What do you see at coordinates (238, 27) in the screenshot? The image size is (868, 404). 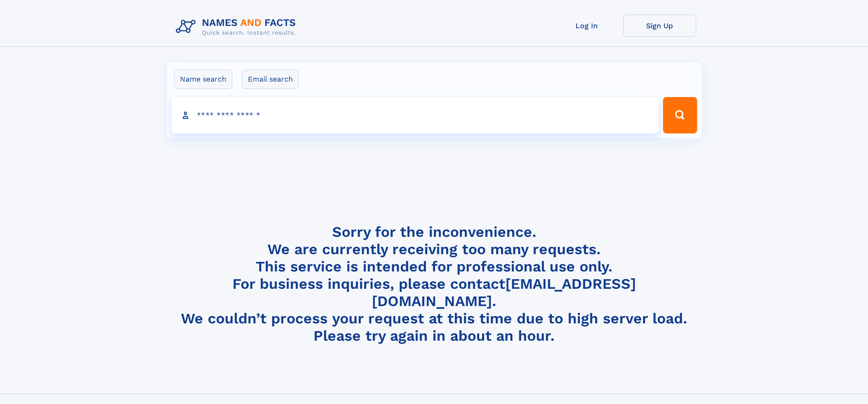 I see `img: Logo Names and Facts` at bounding box center [238, 27].